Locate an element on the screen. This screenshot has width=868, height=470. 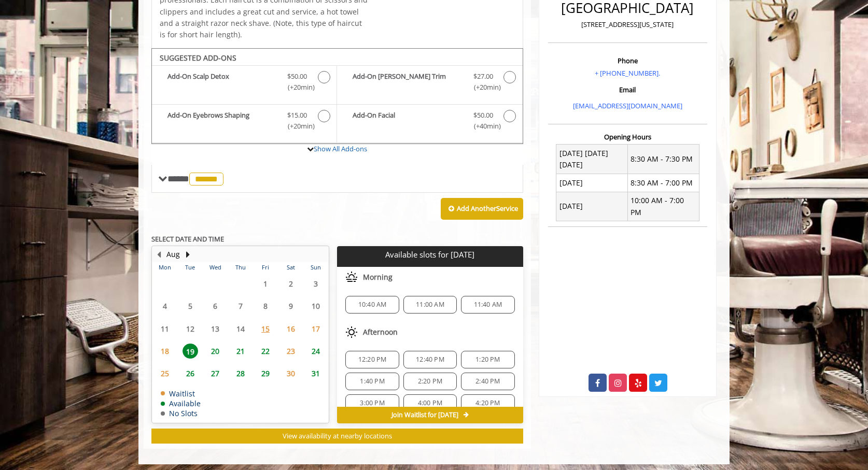
div: 12:20 PM is located at coordinates (372, 360).